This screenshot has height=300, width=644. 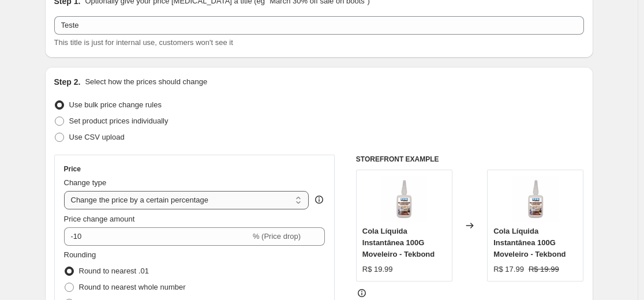 I want to click on h2: Step 2., so click(x=67, y=82).